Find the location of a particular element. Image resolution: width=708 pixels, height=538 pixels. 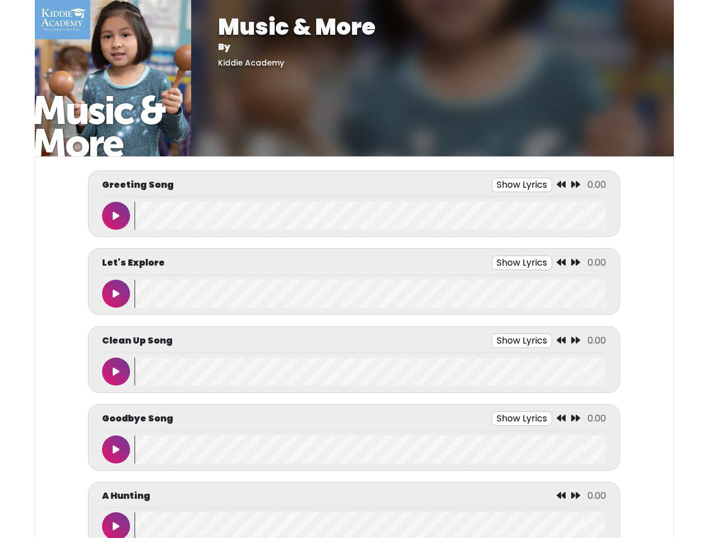

p: Goodbye Song is located at coordinates (137, 418).